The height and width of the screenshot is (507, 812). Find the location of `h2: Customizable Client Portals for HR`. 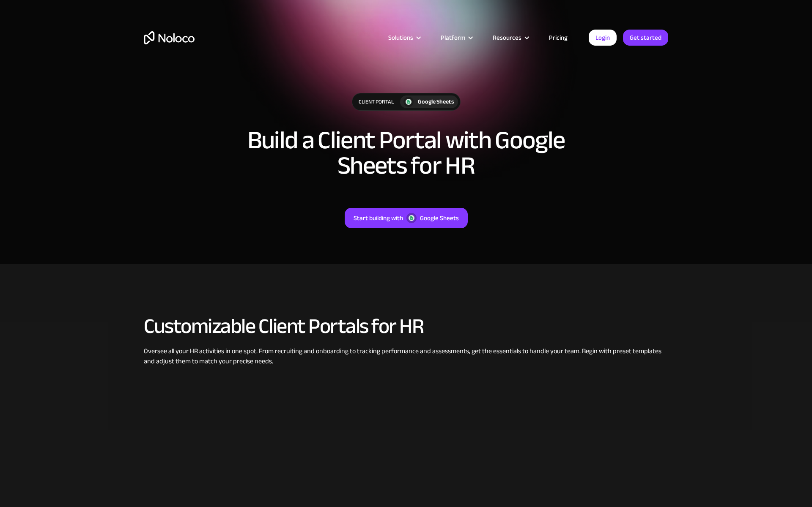

h2: Customizable Client Portals for HR is located at coordinates (406, 326).